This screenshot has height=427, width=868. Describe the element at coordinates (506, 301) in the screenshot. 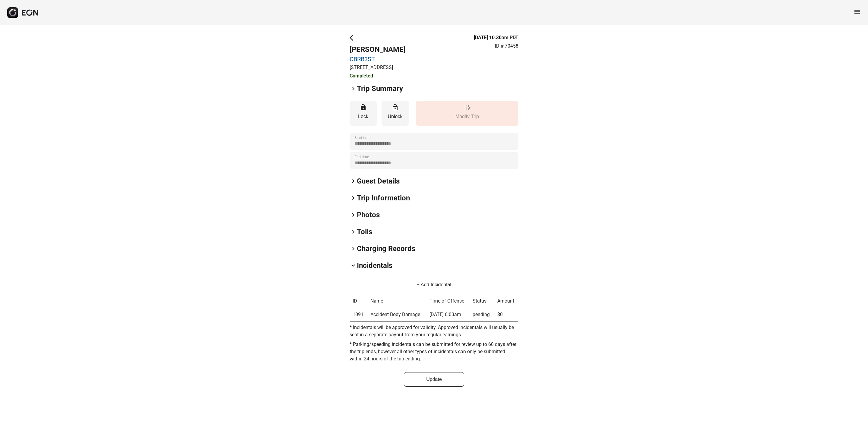

I see `th: Amount` at that location.